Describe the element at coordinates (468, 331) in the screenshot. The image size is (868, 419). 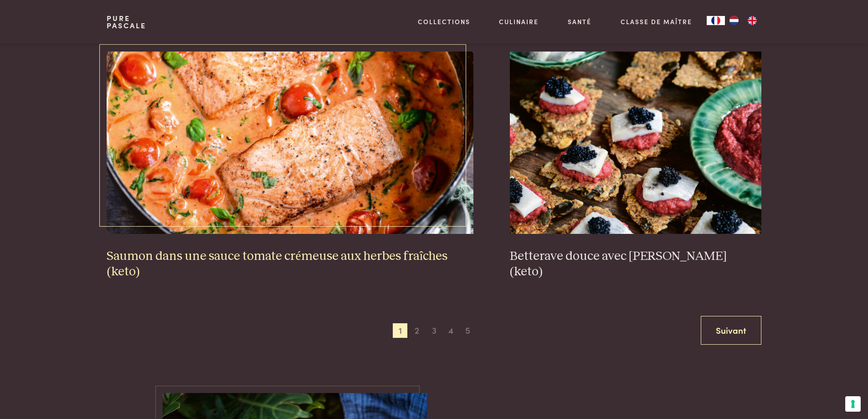
I see `span: 5` at that location.